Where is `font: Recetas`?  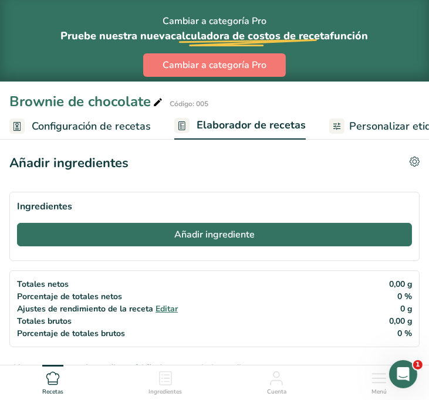
font: Recetas is located at coordinates (53, 392).